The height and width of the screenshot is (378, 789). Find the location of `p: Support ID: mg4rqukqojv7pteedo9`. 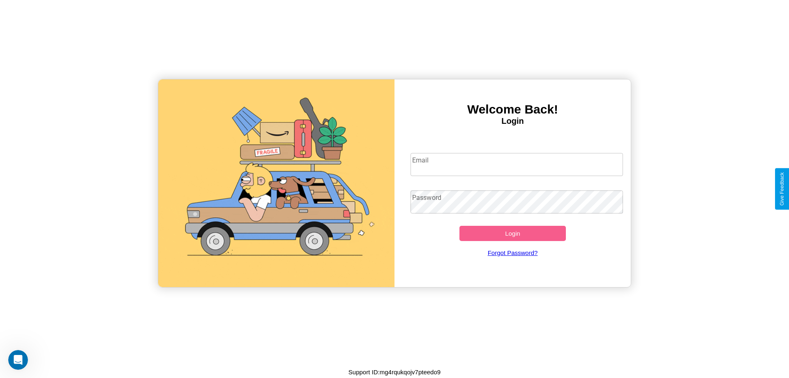

p: Support ID: mg4rqukqojv7pteedo9 is located at coordinates (394, 371).